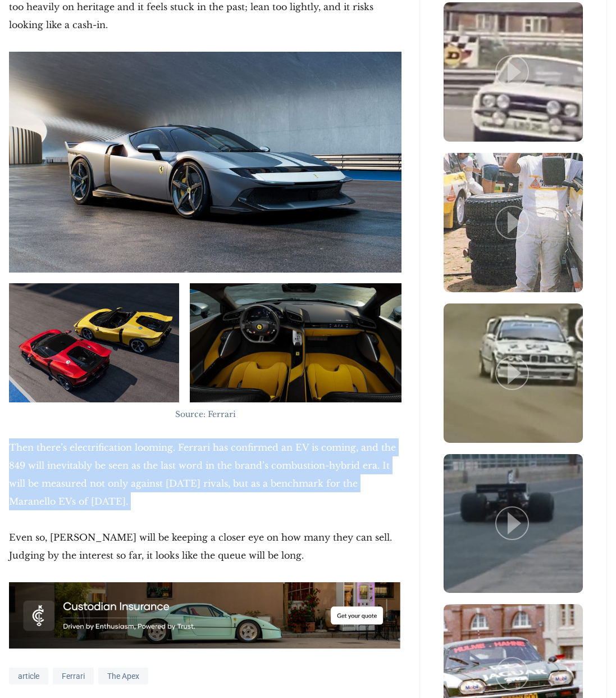 Image resolution: width=616 pixels, height=698 pixels. What do you see at coordinates (29, 676) in the screenshot?
I see `a: article` at bounding box center [29, 676].